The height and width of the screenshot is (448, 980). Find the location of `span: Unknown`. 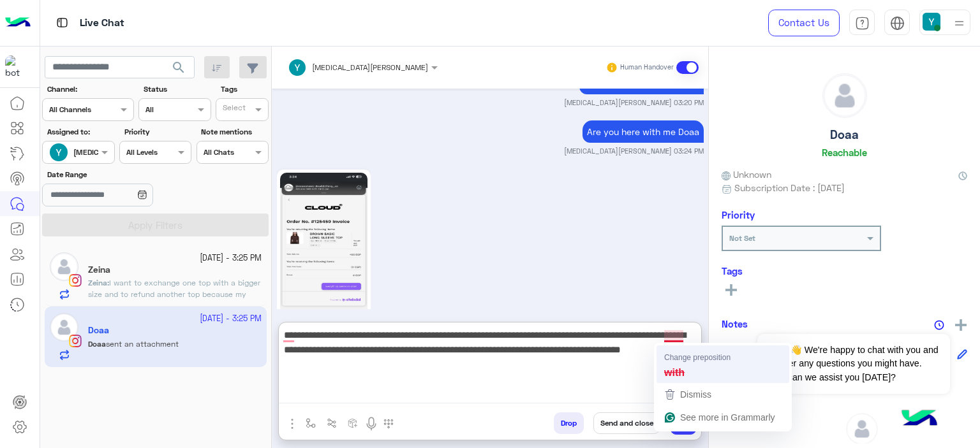

span: Unknown is located at coordinates (747, 174).